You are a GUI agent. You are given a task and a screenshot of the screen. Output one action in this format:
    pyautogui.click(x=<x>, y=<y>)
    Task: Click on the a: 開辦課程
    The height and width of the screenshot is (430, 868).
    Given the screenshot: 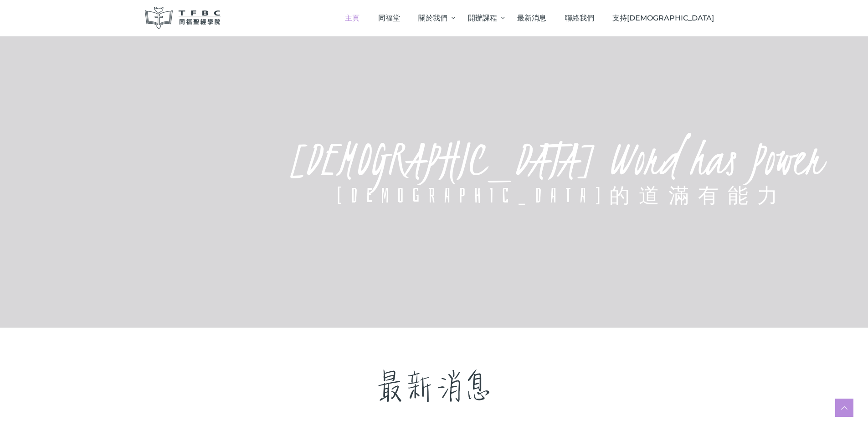 What is the action you would take?
    pyautogui.click(x=483, y=18)
    